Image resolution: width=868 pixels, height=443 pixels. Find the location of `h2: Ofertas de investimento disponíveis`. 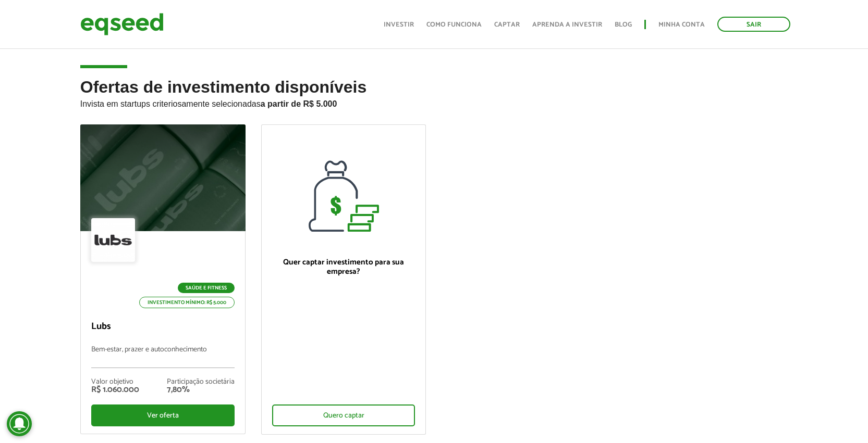

h2: Ofertas de investimento disponíveis is located at coordinates (434, 101).